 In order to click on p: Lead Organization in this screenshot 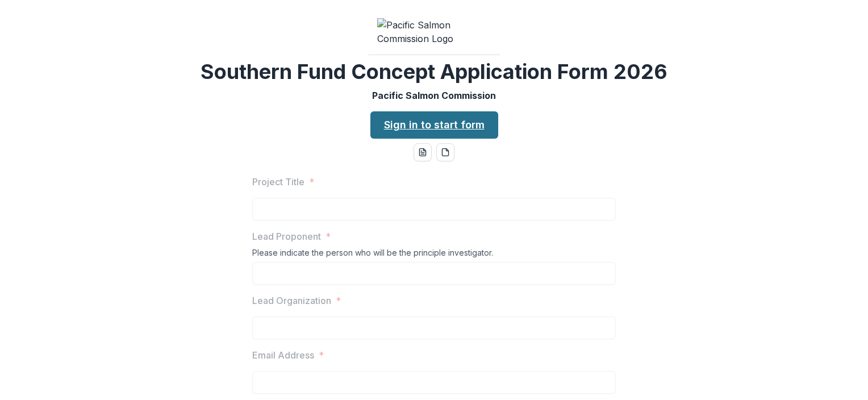, I will do `click(291, 300)`.